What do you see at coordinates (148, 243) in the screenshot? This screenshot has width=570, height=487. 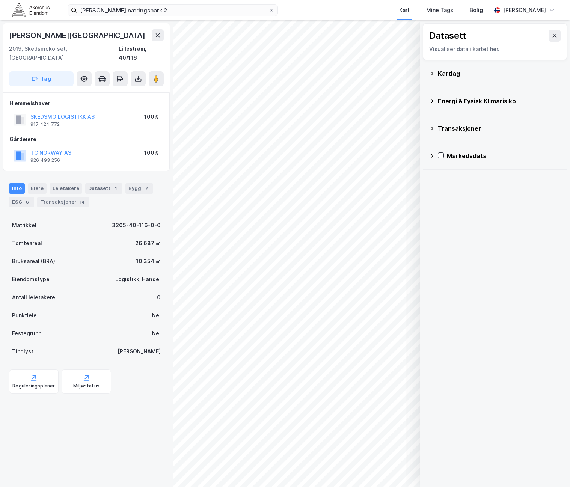 I see `div: 26 687 ㎡` at bounding box center [148, 243].